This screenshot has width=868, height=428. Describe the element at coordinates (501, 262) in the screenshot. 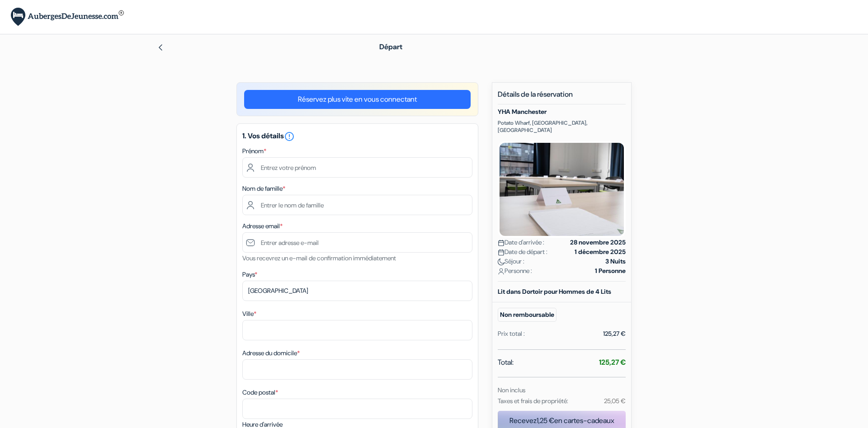

I see `img: moon.svg` at that location.